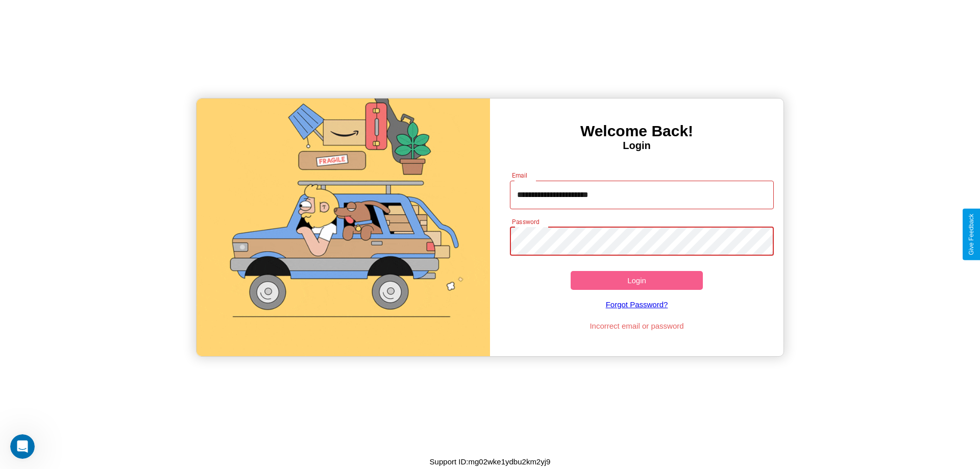 The width and height of the screenshot is (980, 469). What do you see at coordinates (637, 131) in the screenshot?
I see `h3: Welcome Back!` at bounding box center [637, 131].